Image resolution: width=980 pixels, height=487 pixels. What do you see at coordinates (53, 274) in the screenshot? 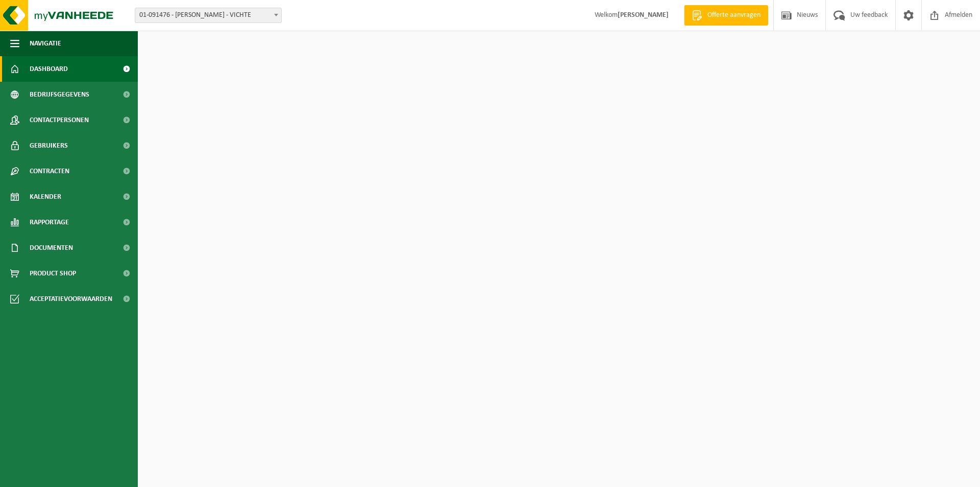
I see `span: Product Shop` at bounding box center [53, 274].